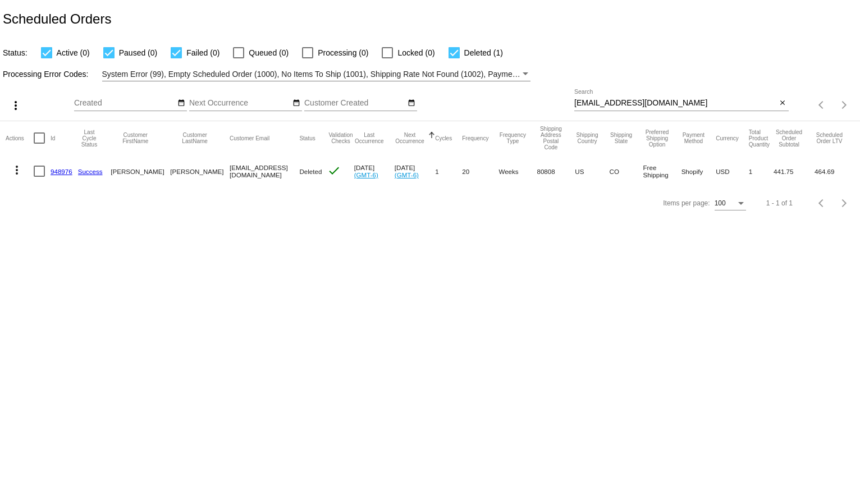  I want to click on button: Change sorting for ShippingCountry, so click(587, 138).